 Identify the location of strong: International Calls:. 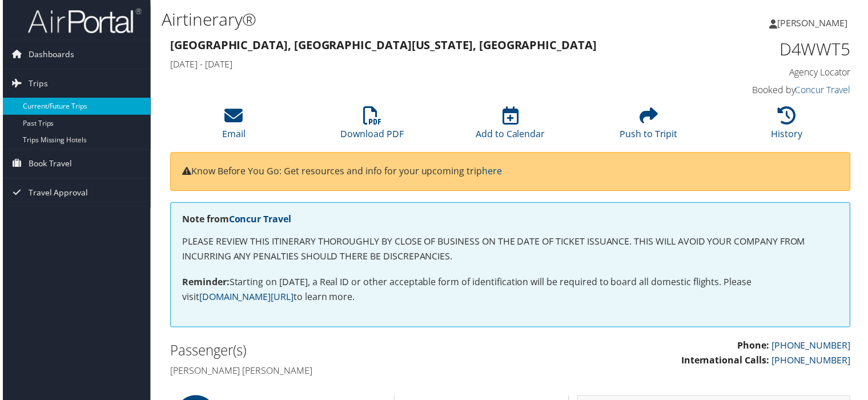
(727, 363).